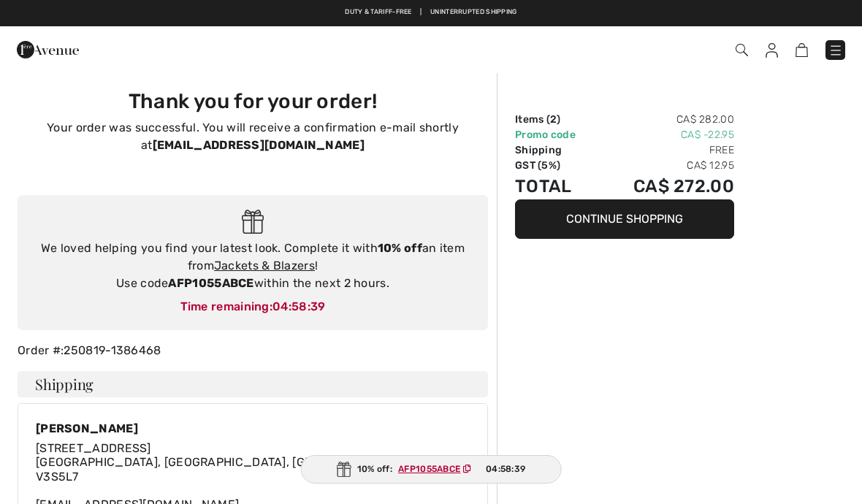  Describe the element at coordinates (47, 48) in the screenshot. I see `a: 1ère Avenue` at that location.